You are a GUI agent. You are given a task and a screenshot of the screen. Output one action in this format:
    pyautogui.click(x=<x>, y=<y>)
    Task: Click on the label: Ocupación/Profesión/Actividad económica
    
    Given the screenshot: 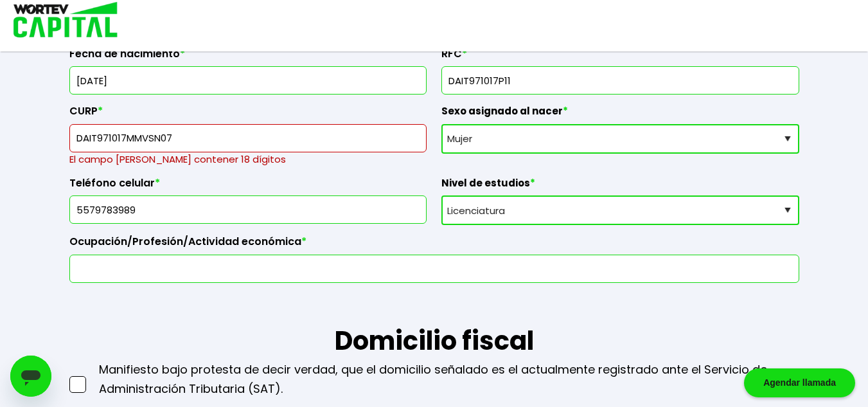 What is the action you would take?
    pyautogui.click(x=435, y=245)
    